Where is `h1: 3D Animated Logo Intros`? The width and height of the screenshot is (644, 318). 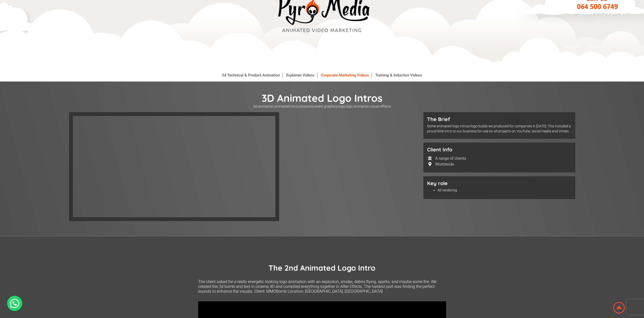
h1: 3D Animated Logo Intros is located at coordinates (322, 98).